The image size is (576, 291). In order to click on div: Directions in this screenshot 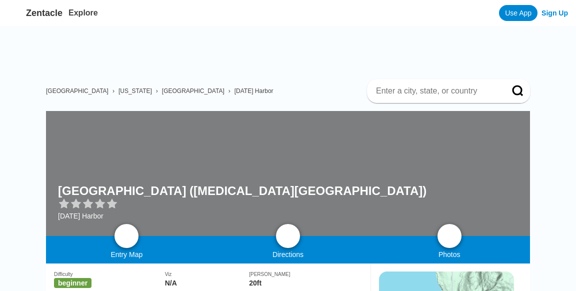, I will do `click(288, 255)`.